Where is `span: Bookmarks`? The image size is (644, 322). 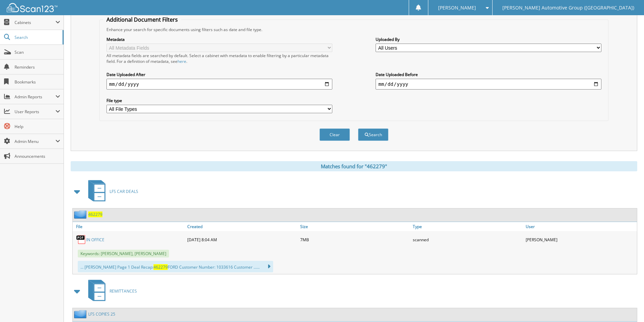
span: Bookmarks is located at coordinates (37, 82).